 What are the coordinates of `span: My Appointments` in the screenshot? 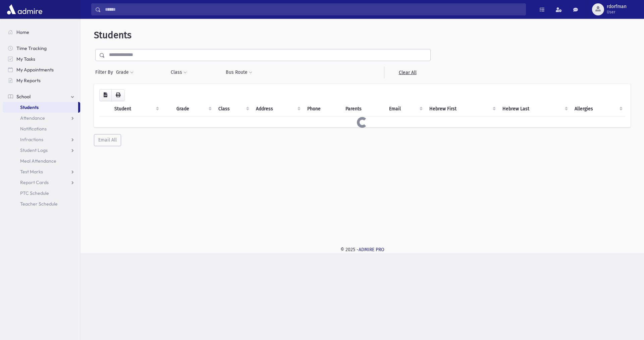 It's located at (35, 70).